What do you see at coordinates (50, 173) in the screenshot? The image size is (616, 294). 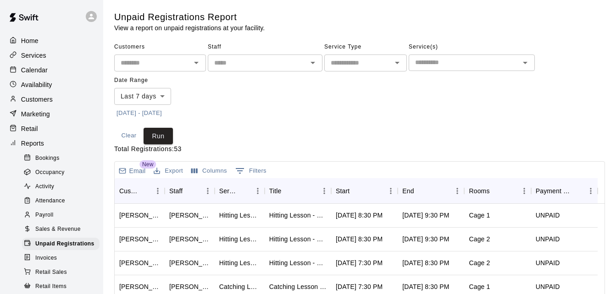 I see `span: Occupancy` at bounding box center [50, 173].